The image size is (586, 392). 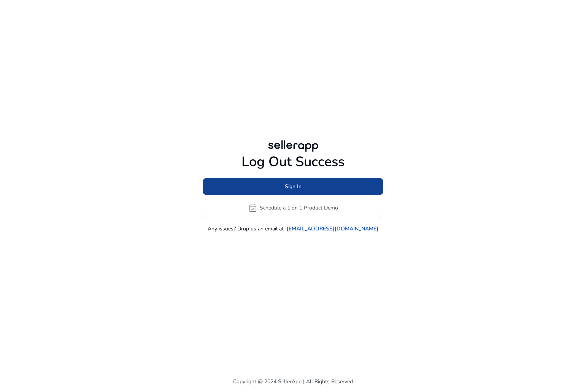 What do you see at coordinates (246, 229) in the screenshot?
I see `p: Any issues? Drop us an email at` at bounding box center [246, 229].